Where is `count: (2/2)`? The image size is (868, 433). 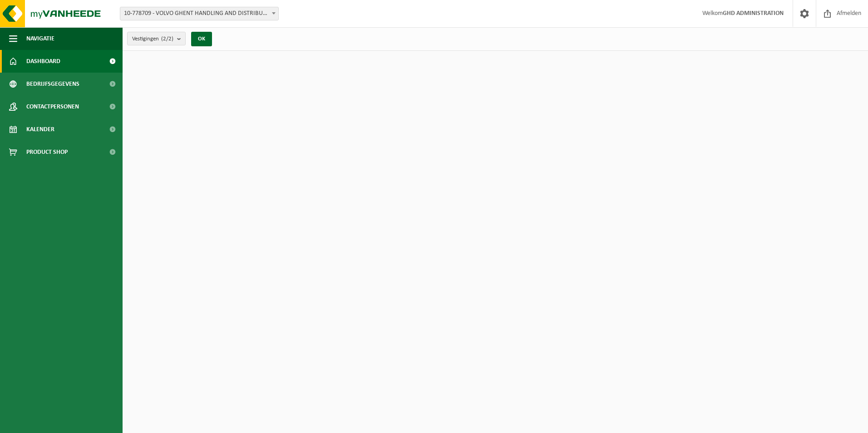 count: (2/2) is located at coordinates (167, 38).